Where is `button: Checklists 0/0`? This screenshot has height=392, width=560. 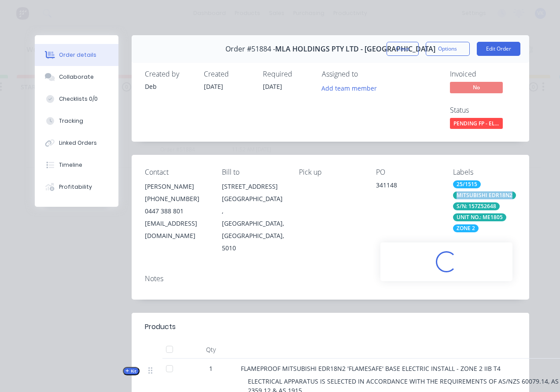
button: Checklists 0/0 is located at coordinates (77, 99).